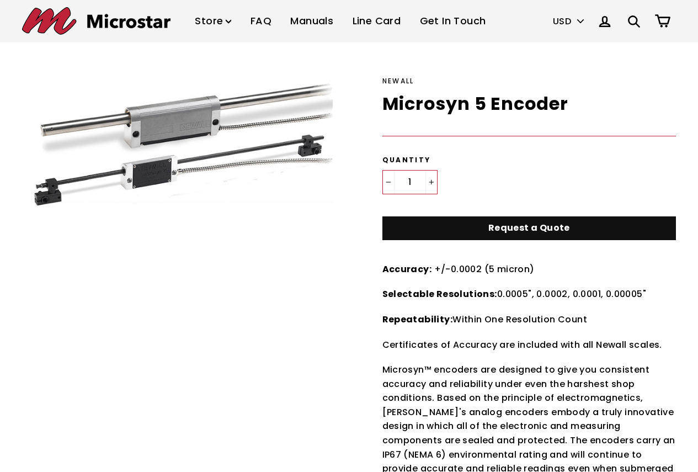  What do you see at coordinates (529, 81) in the screenshot?
I see `div: Newall` at bounding box center [529, 81].